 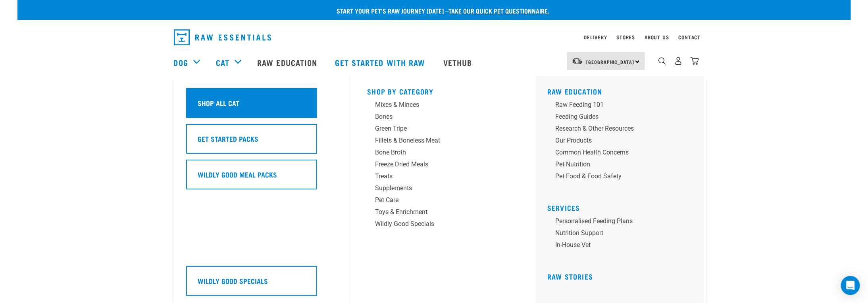 What do you see at coordinates (443, 142) in the screenshot?
I see `a: Fillets & Boneless Meat` at bounding box center [443, 142].